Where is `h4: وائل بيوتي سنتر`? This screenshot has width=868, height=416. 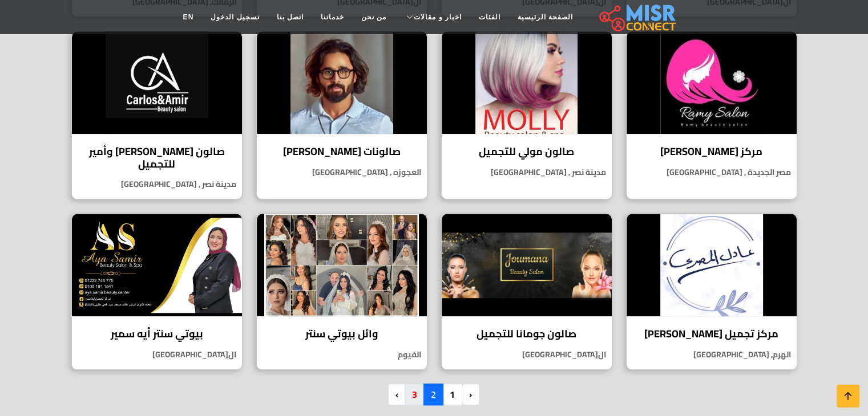
h4: وائل بيوتي سنتر is located at coordinates (342, 334).